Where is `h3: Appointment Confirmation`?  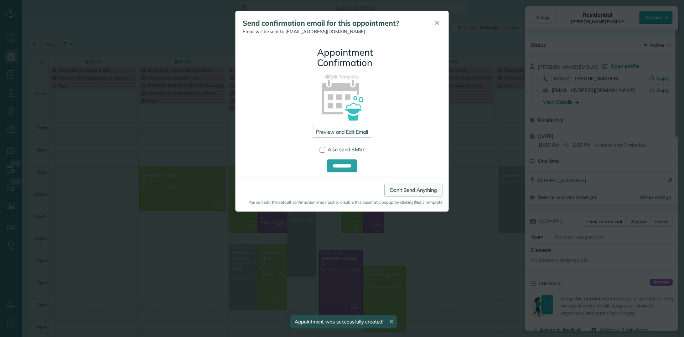 h3: Appointment Confirmation is located at coordinates (342, 57).